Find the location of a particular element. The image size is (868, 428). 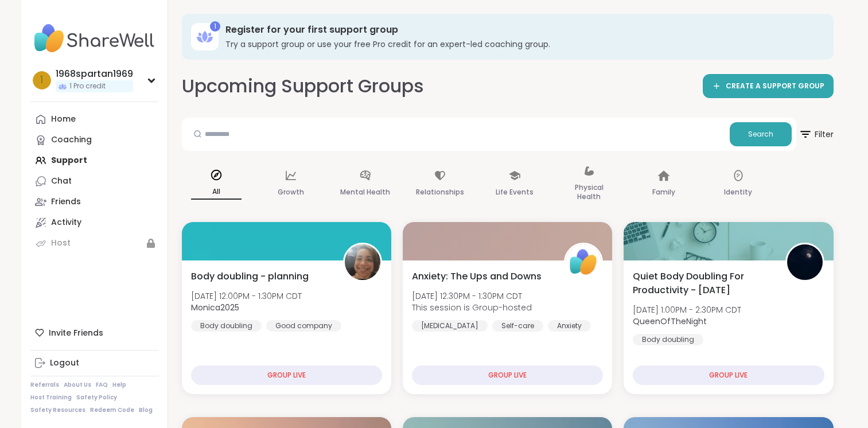

b: QueenOfTheNight is located at coordinates (669, 322).